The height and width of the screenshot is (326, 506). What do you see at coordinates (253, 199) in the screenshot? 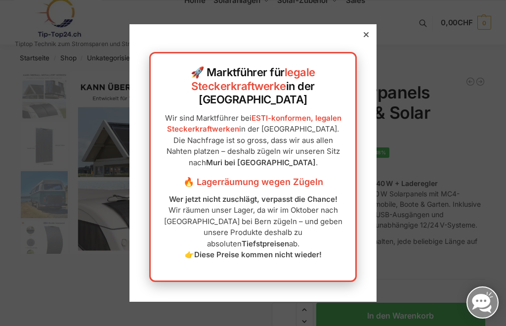
I see `strong: Wer jetzt nicht zuschlägt, verpasst die Chance!` at bounding box center [253, 199].